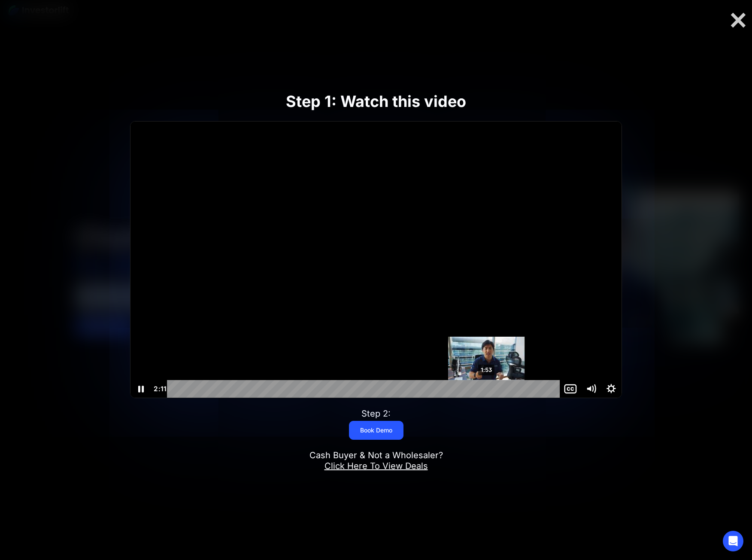  I want to click on div: Cash Buyer & Not a Wholesaler?, so click(376, 460).